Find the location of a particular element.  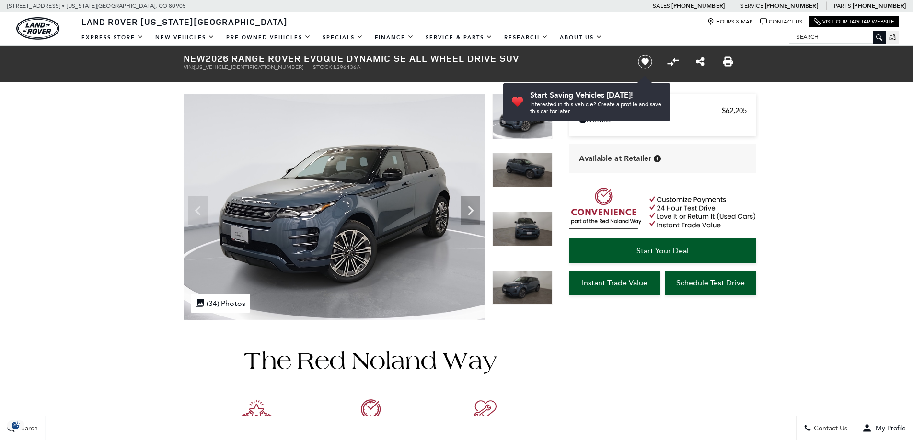

a: Print this New 2026 Range Rover Evoque Dynamic SE All Wheel Drive SUV is located at coordinates (728, 62).